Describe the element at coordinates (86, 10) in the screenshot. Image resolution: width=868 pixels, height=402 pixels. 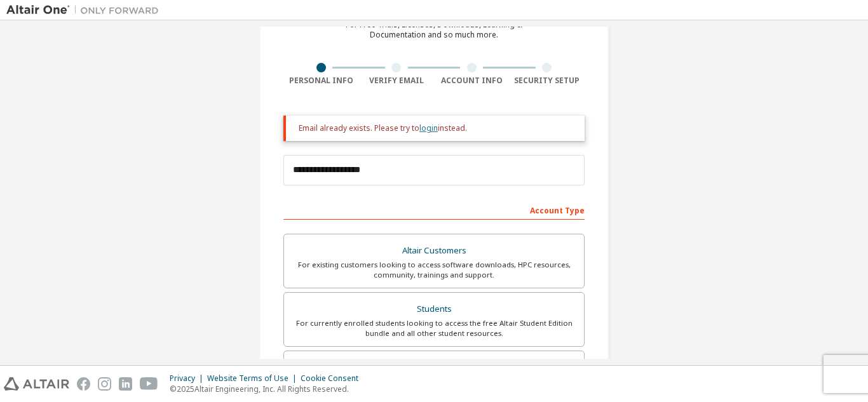
I see `img: Altair One` at that location.